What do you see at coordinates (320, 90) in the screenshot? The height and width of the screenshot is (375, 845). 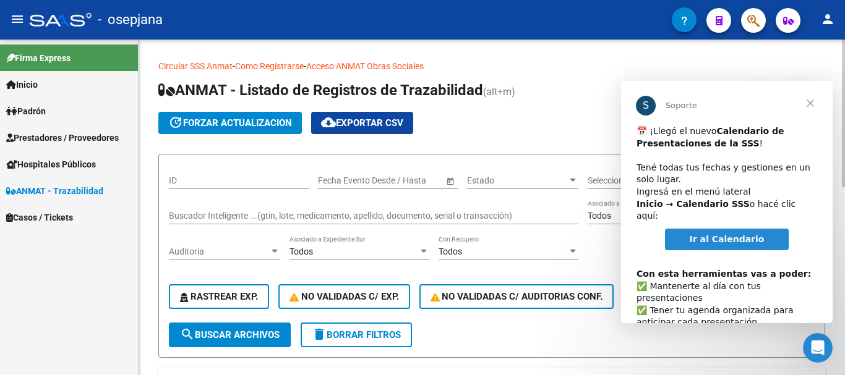 I see `span: ANMAT - Listado de Registros de Trazabilidad` at bounding box center [320, 90].